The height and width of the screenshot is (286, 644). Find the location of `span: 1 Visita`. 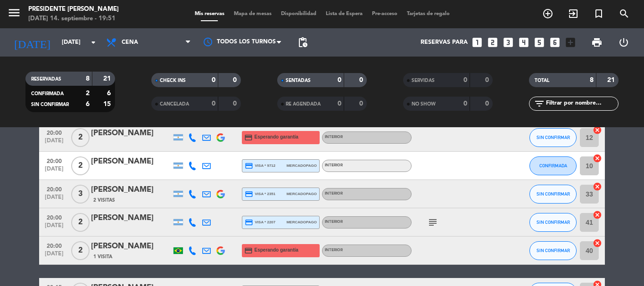

span: 1 Visita is located at coordinates (103, 257).